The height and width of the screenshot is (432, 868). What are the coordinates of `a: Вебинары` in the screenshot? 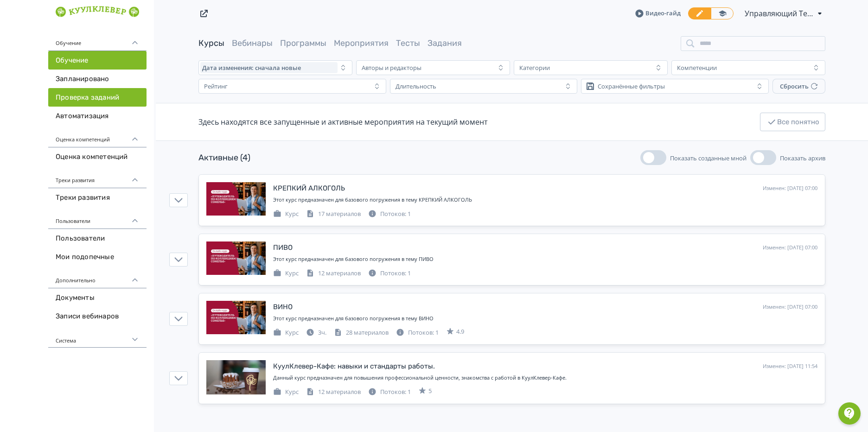 It's located at (252, 43).